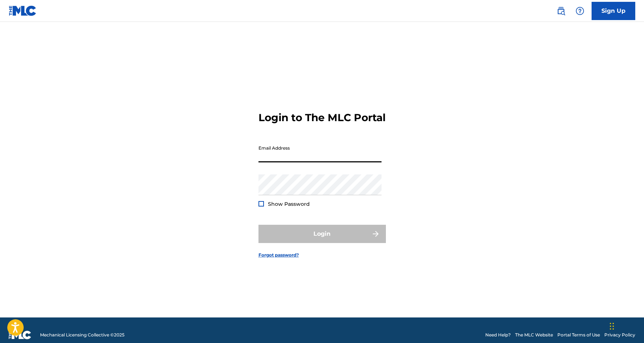 The image size is (644, 343). I want to click on img: help, so click(580, 11).